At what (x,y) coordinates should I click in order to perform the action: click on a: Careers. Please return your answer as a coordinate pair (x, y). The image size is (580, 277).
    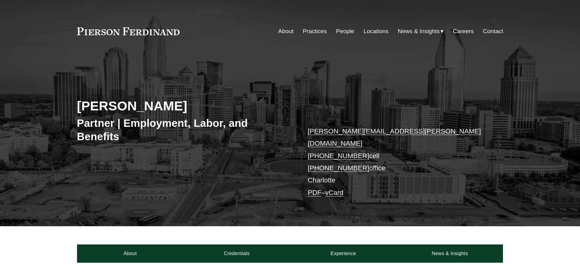
    Looking at the image, I should click on (463, 31).